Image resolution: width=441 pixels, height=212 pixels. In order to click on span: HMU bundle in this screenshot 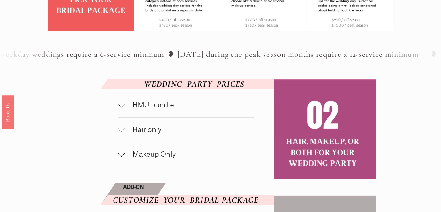, I will do `click(189, 105)`.